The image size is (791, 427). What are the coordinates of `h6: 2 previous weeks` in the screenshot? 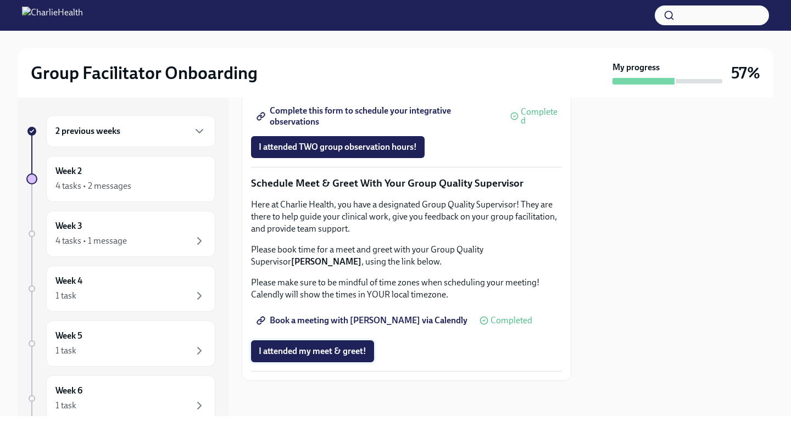 It's located at (88, 131).